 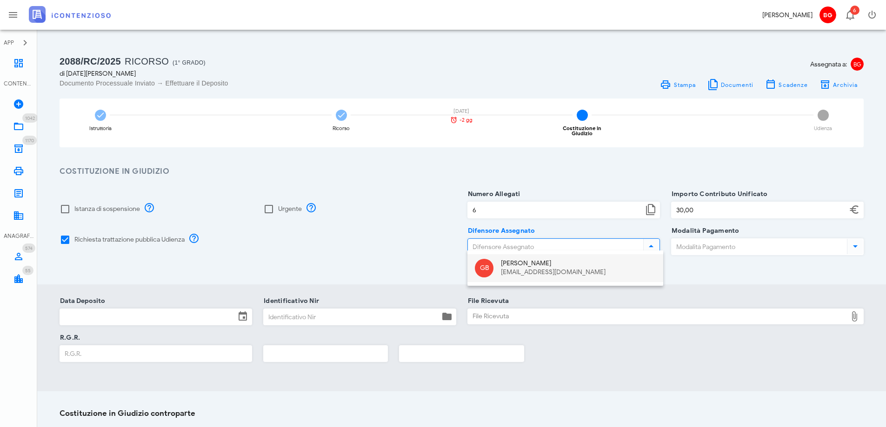 What do you see at coordinates (129, 240) in the screenshot?
I see `label: Richiesta trattazione pubblica Udienza` at bounding box center [129, 240].